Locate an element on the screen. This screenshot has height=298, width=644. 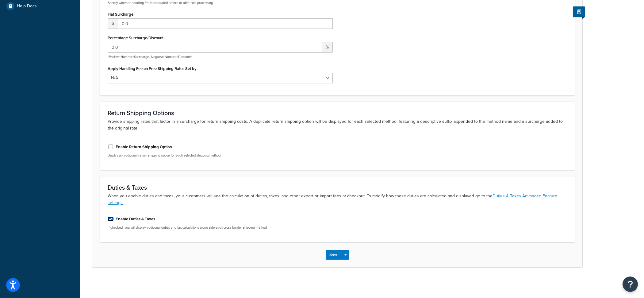
h3: Duties & Taxes is located at coordinates (337, 188).